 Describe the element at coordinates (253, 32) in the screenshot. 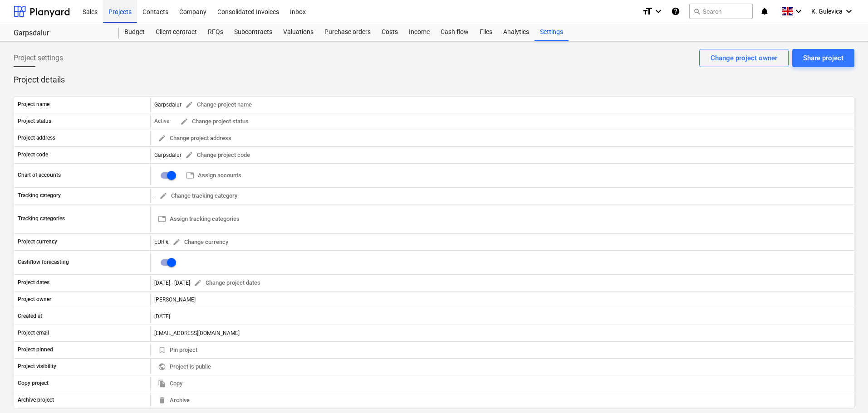

I see `div: Subcontracts` at that location.